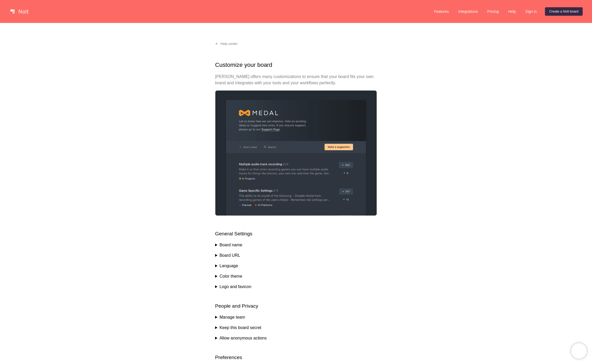  I want to click on a: Create a Nolt board, so click(563, 12).